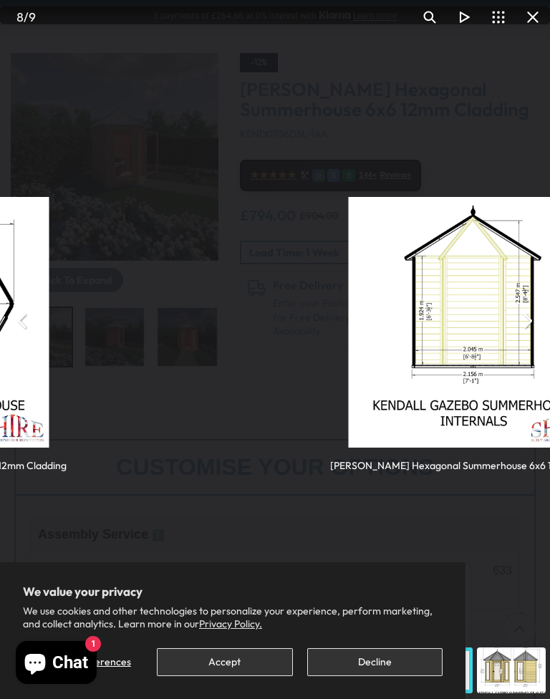 The width and height of the screenshot is (550, 699). What do you see at coordinates (233, 618) in the screenshot?
I see `p: We use cookies and other technologies to personalize your experience, perform marketing, and coll...` at bounding box center [233, 618].